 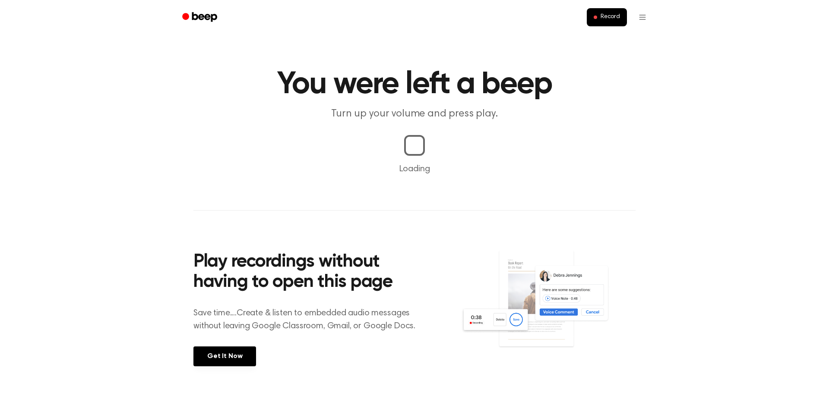 What do you see at coordinates (309, 320) in the screenshot?
I see `p: Save time....Create & listen to embedded audio messages without leaving Google Classroom, Gmail, ...` at bounding box center [309, 320].